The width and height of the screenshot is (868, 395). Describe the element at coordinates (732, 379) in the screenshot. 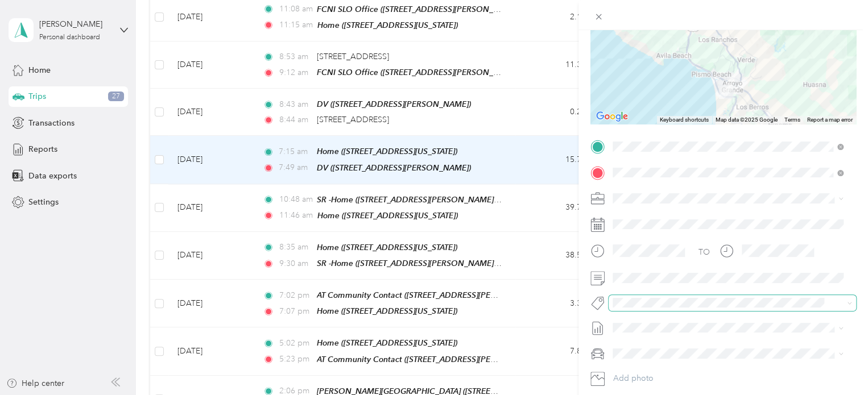

I see `button: Add photo` at that location.